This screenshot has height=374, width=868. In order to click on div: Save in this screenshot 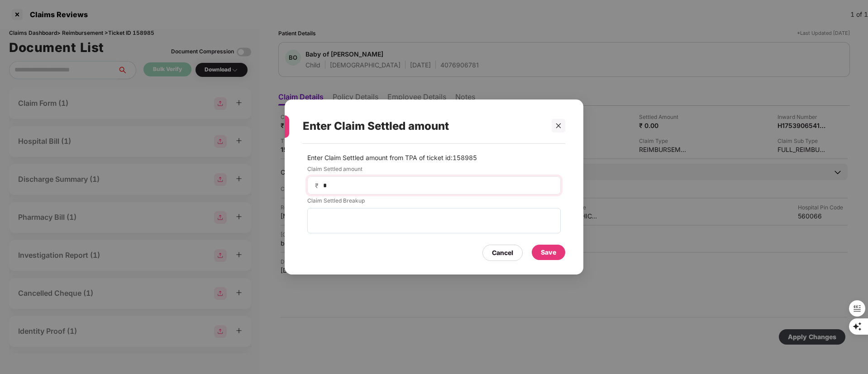, I will do `click(548, 252)`.